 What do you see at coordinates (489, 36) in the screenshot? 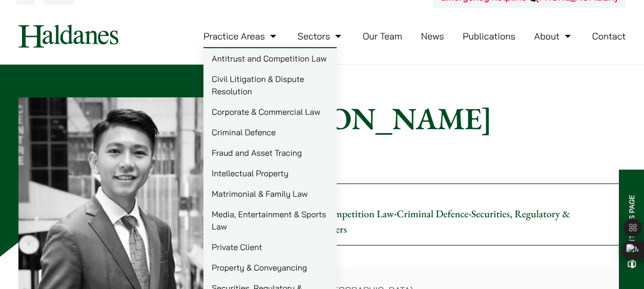
I see `a: Publications` at bounding box center [489, 36].